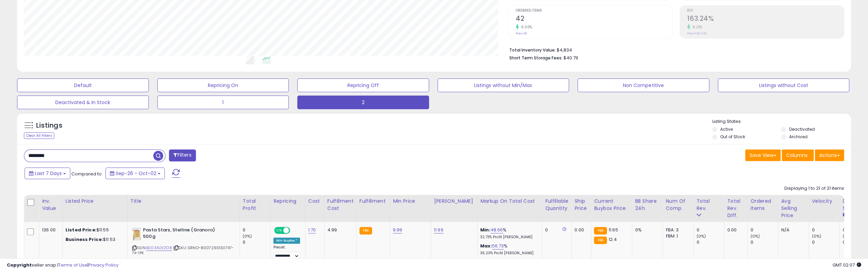 This screenshot has width=868, height=272. What do you see at coordinates (223, 85) in the screenshot?
I see `button: Repricing On` at bounding box center [223, 85].